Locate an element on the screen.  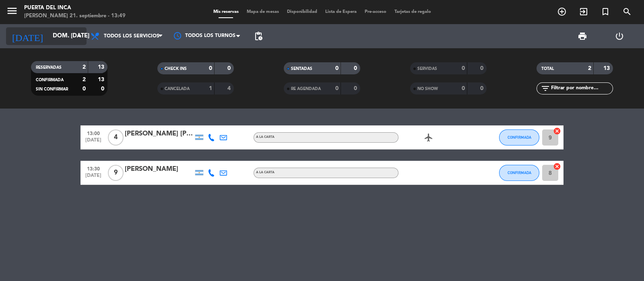
span: Mapa de mesas is located at coordinates (263, 11).